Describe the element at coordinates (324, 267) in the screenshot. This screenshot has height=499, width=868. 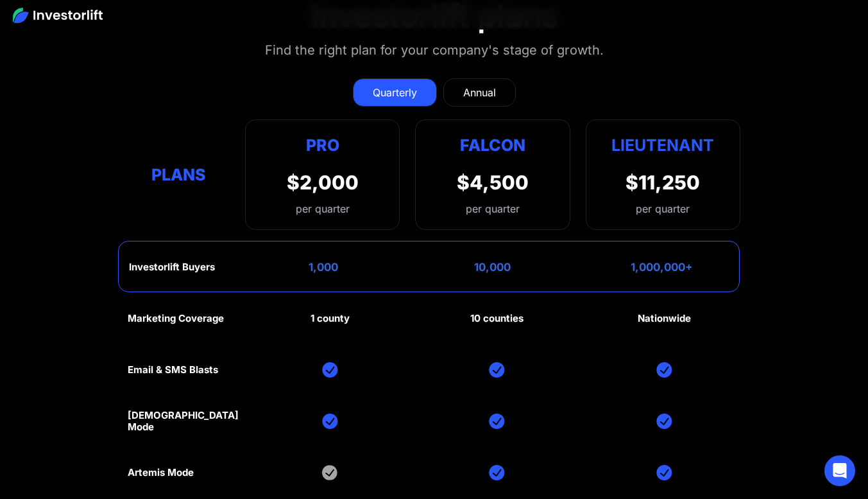
I see `div: 1,000` at that location.